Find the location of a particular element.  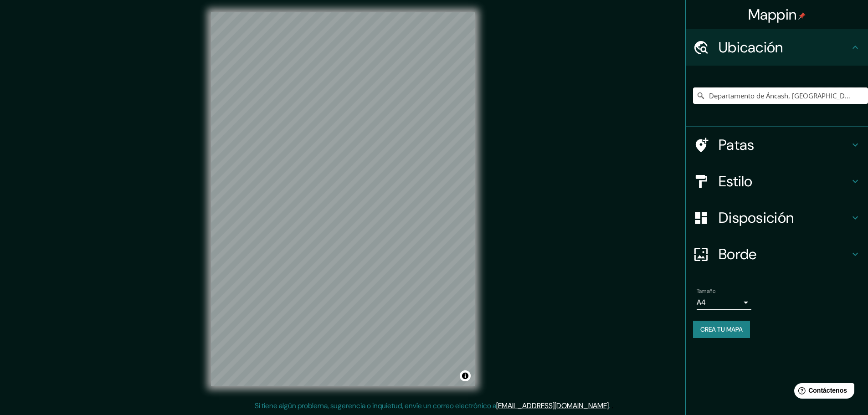

div: Estilo is located at coordinates (777, 182).